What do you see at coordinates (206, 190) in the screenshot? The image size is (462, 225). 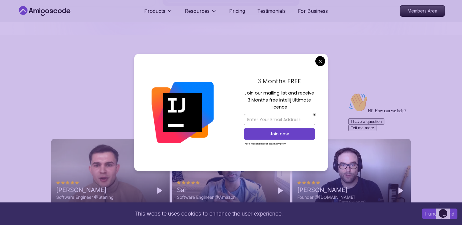 I see `div: Sai` at bounding box center [206, 190].